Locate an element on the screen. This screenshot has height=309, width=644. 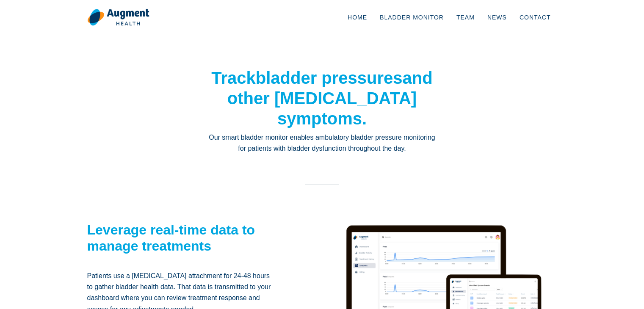
img: logo is located at coordinates (118, 17).